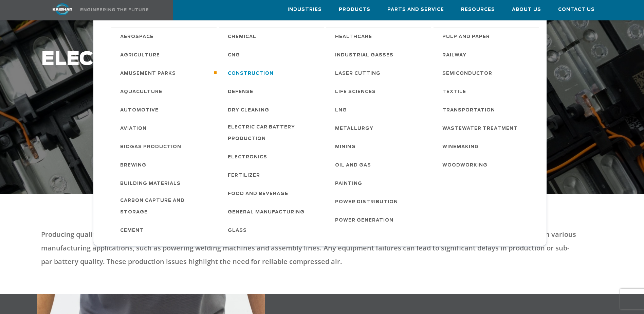  Describe the element at coordinates (237, 231) in the screenshot. I see `span: Glass` at that location.